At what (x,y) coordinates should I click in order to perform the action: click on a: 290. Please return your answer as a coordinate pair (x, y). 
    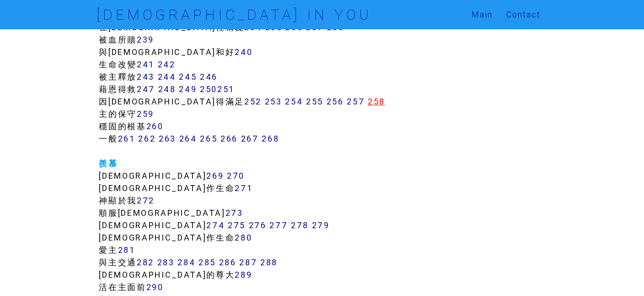
    Looking at the image, I should click on (155, 286).